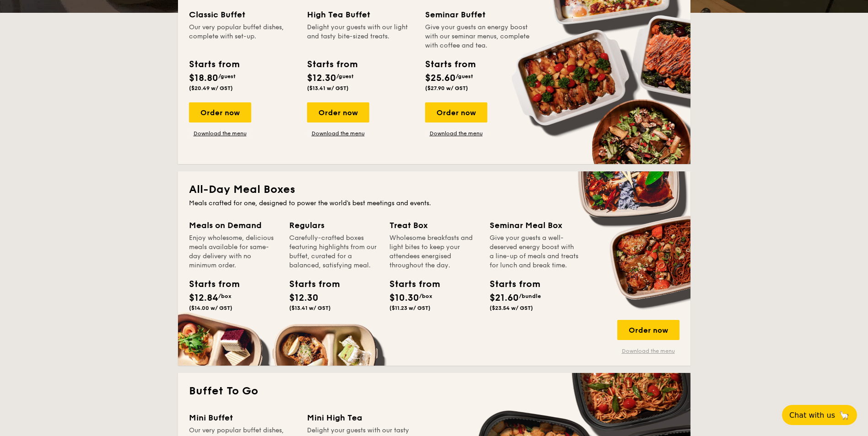 The width and height of the screenshot is (868, 436). Describe the element at coordinates (243, 37) in the screenshot. I see `div: Our very popular buffet dishes, complete with set-up.` at that location.